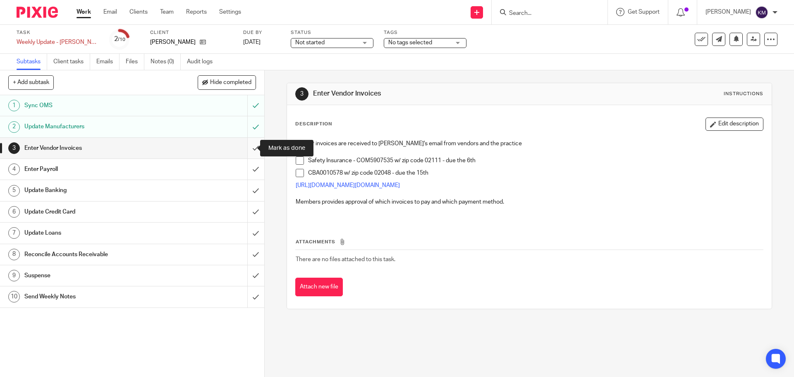 The image size is (794, 377). What do you see at coordinates (313, 124) in the screenshot?
I see `p: Description` at bounding box center [313, 124].